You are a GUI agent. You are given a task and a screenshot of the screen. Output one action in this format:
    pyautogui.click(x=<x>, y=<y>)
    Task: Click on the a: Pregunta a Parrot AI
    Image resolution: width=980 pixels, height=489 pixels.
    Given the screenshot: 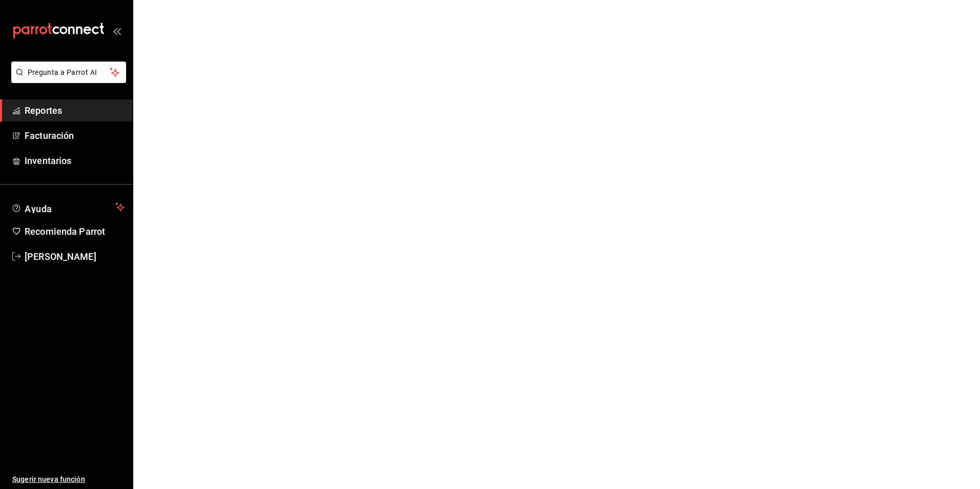 What is the action you would take?
    pyautogui.click(x=66, y=80)
    